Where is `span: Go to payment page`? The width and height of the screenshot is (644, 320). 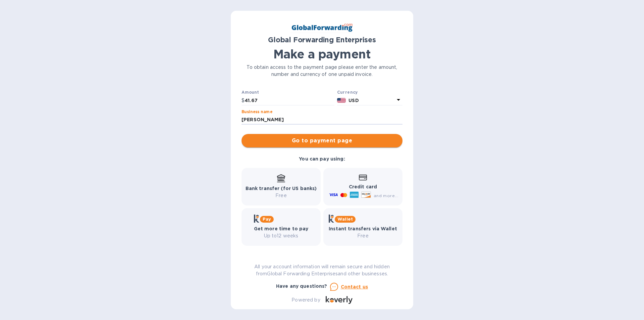
span: Go to payment page is located at coordinates (322, 140).